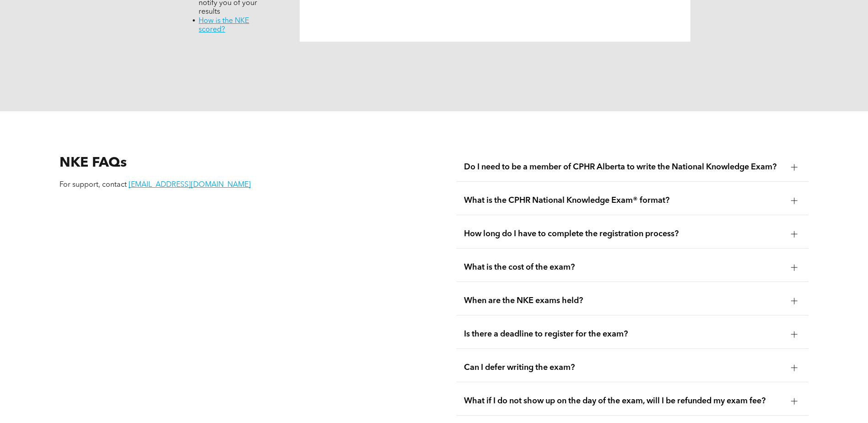 Image resolution: width=868 pixels, height=423 pixels. I want to click on span: How long do I have to complete the registration process?, so click(624, 234).